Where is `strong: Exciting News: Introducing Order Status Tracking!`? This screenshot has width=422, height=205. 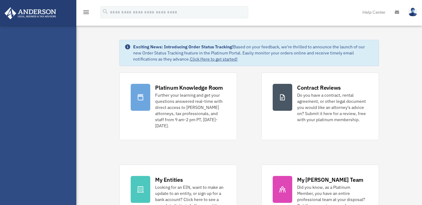
strong: Exciting News: Introducing Order Status Tracking! is located at coordinates (183, 47).